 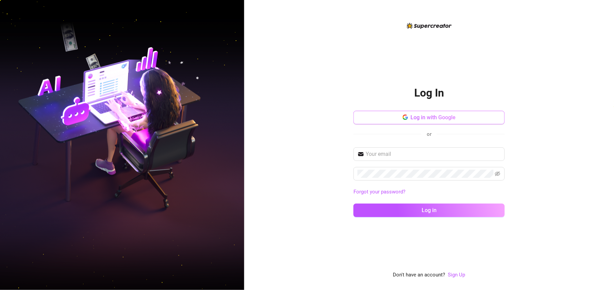 I want to click on img: logo-BBDzfeDw.svg, so click(x=429, y=26).